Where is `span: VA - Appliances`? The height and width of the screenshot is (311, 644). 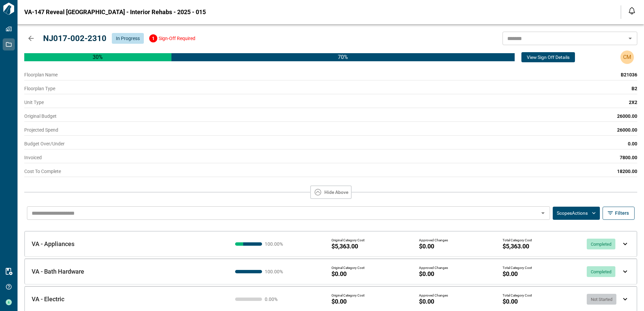 span: VA - Appliances is located at coordinates (53, 244).